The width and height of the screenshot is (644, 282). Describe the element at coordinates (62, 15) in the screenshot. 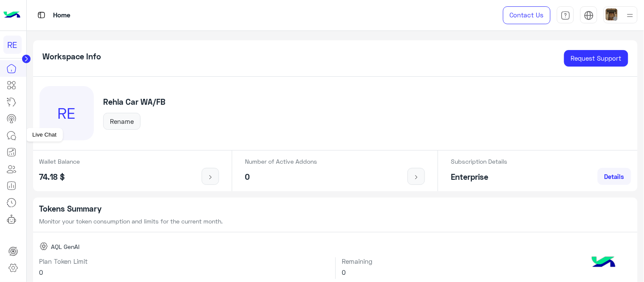

I see `p: Home` at that location.